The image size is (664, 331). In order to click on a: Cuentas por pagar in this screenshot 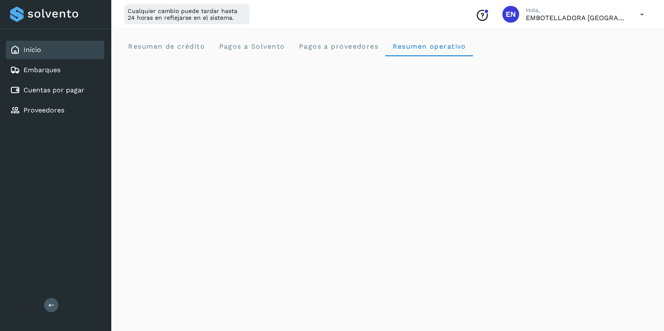, I will do `click(54, 90)`.